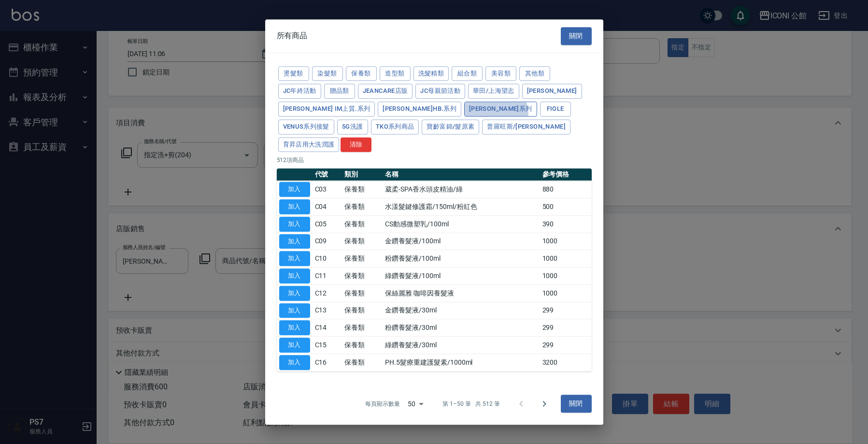 The image size is (868, 444). Describe the element at coordinates (566, 362) in the screenshot. I see `td: 3200` at that location.